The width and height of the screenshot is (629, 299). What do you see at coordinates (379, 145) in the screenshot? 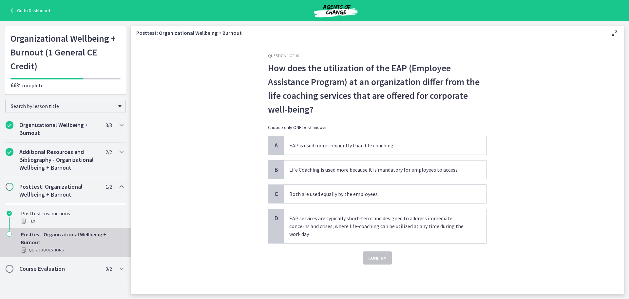
I see `p: EAP is used more frequently than life coaching.` at bounding box center [379, 145].